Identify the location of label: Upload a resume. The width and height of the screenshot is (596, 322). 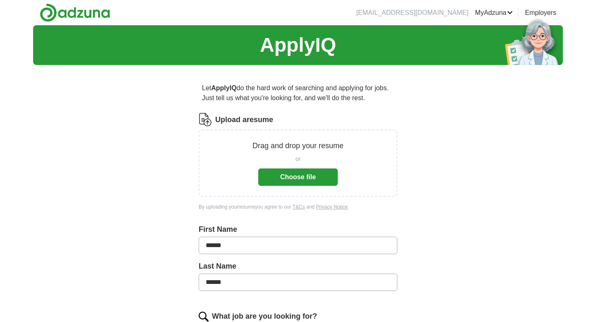
(244, 120).